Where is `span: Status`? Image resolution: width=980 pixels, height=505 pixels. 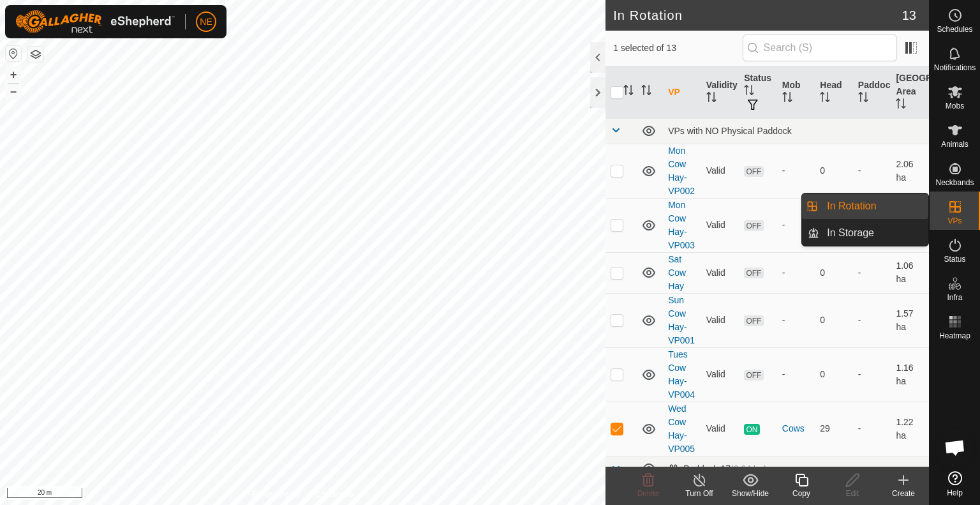
span: Status is located at coordinates (955, 259).